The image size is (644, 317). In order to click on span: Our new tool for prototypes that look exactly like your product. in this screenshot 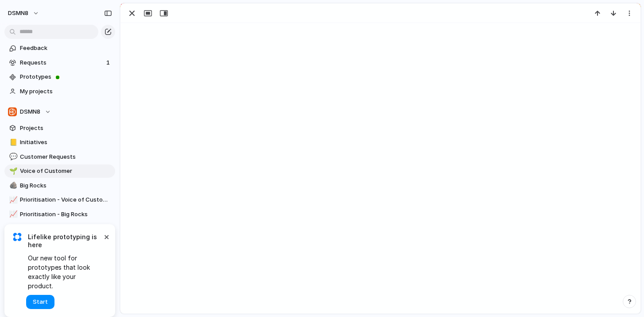, I will do `click(65, 272)`.